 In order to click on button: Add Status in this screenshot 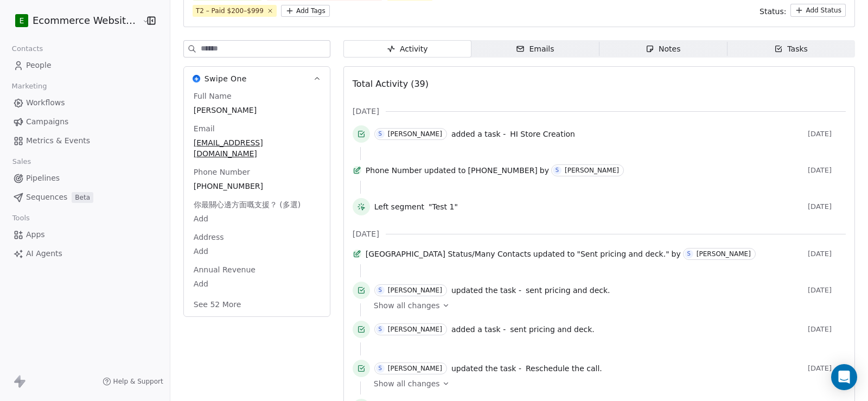, I will do `click(818, 11)`.